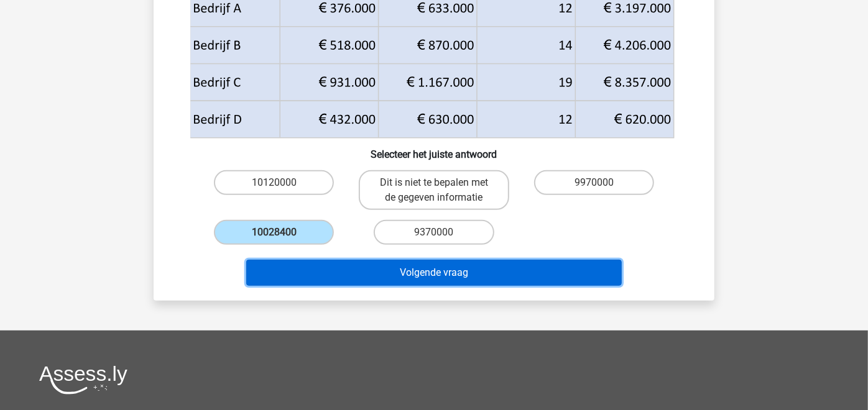 The width and height of the screenshot is (868, 410). Describe the element at coordinates (273, 233) in the screenshot. I see `label: 10028400` at that location.